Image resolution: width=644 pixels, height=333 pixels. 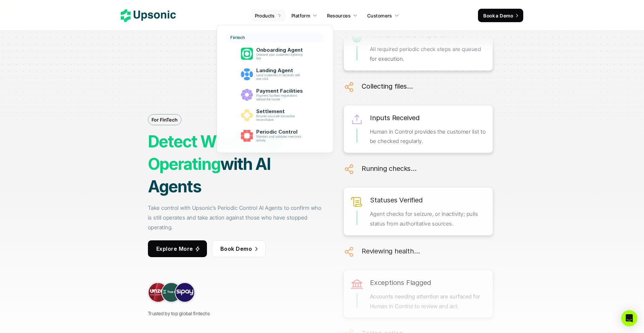 I want to click on a: Explore More, so click(x=178, y=249).